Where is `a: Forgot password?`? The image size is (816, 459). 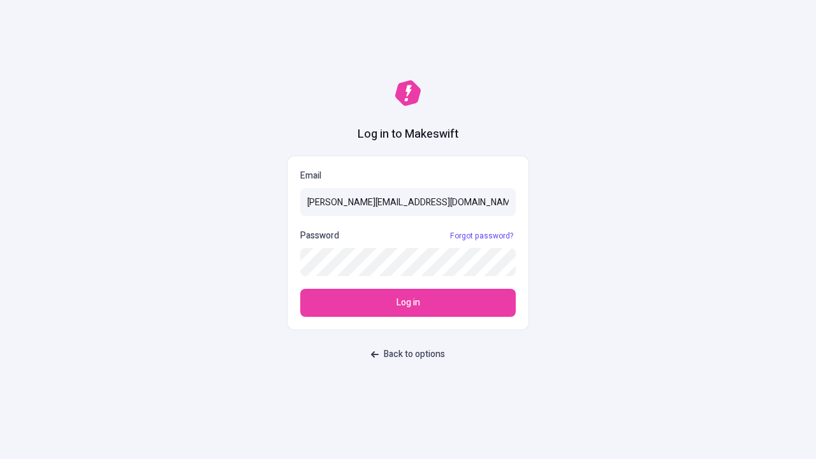
a: Forgot password? is located at coordinates (482, 236).